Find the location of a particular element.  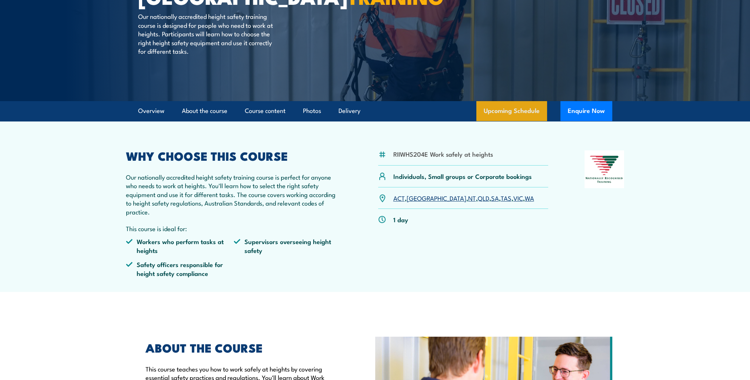

h2: ABOUT THE COURSE is located at coordinates (243, 347).